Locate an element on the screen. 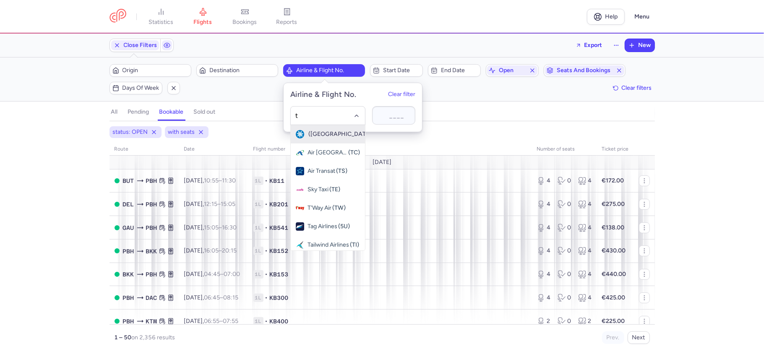 This screenshot has width=764, height=354. time: 06:45 is located at coordinates (212, 297).